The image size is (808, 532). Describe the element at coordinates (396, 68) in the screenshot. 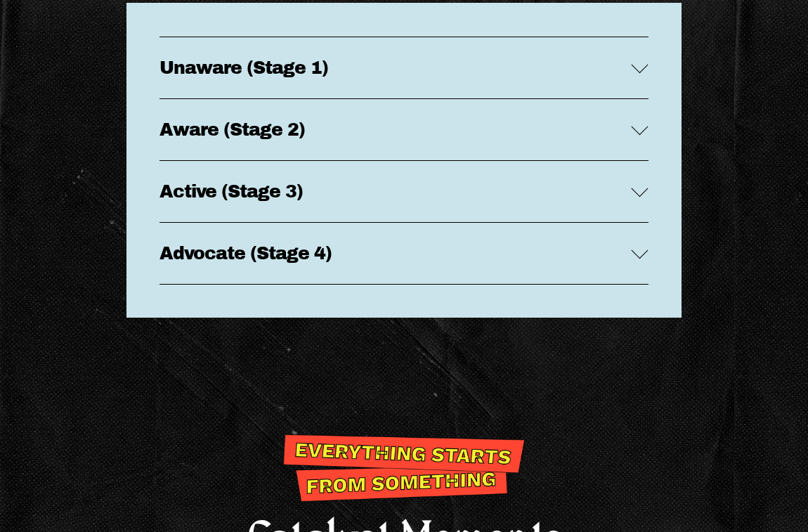

I see `span: Unaware (Stage 1)` at that location.